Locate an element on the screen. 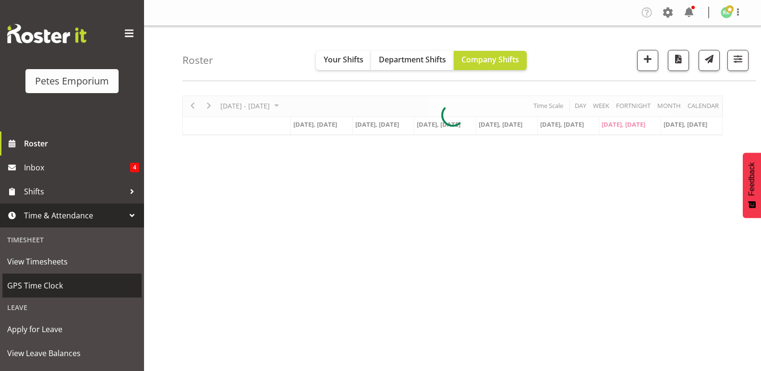  img: Rosterit website logo is located at coordinates (47, 34).